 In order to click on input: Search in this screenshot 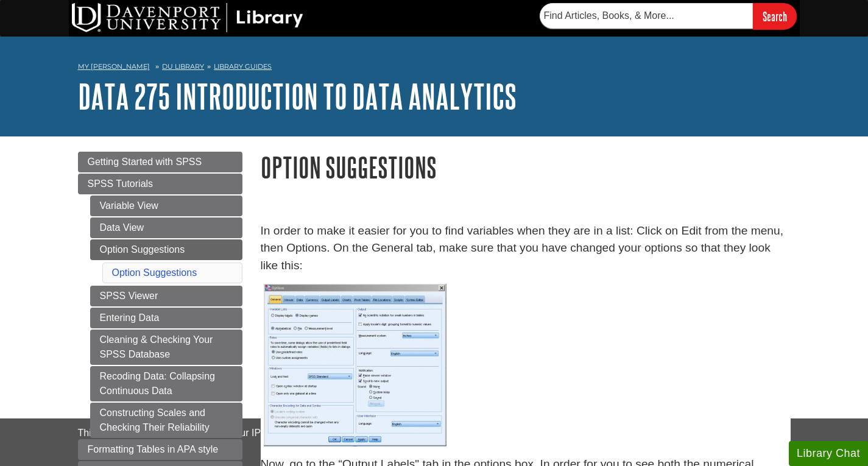, I will do `click(775, 16)`.